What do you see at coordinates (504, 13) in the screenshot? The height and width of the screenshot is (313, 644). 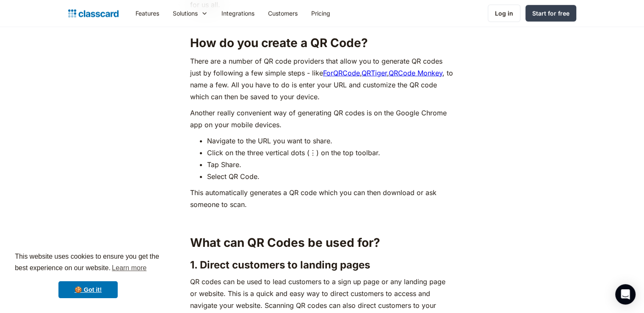 I see `div: Log in` at bounding box center [504, 13].